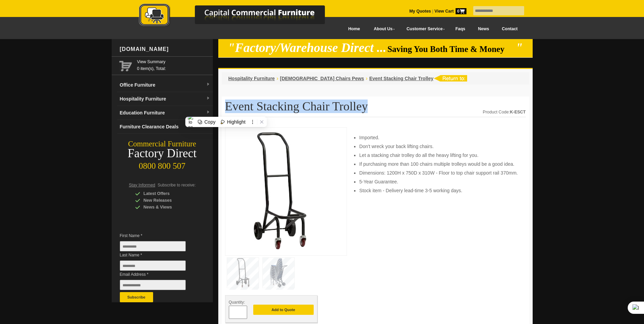 This screenshot has height=324, width=644. Describe the element at coordinates (158, 236) in the screenshot. I see `span: First Name *` at that location.